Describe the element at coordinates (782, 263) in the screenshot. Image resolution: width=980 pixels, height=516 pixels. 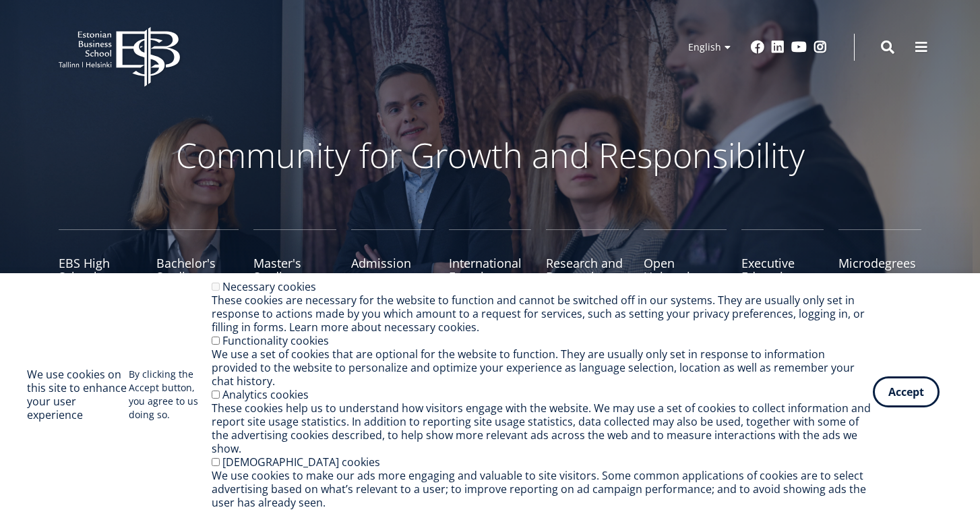
I see `a: Executive Education` at that location.